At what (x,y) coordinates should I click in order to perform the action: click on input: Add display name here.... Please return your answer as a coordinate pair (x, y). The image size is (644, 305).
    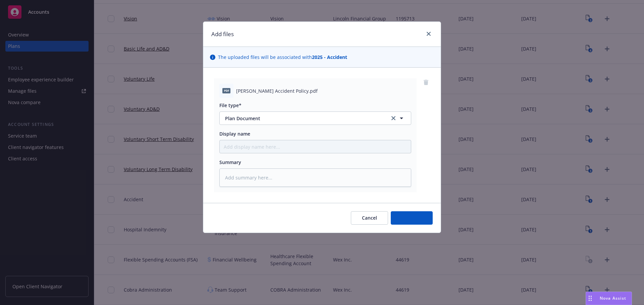
    Looking at the image, I should click on (316, 147).